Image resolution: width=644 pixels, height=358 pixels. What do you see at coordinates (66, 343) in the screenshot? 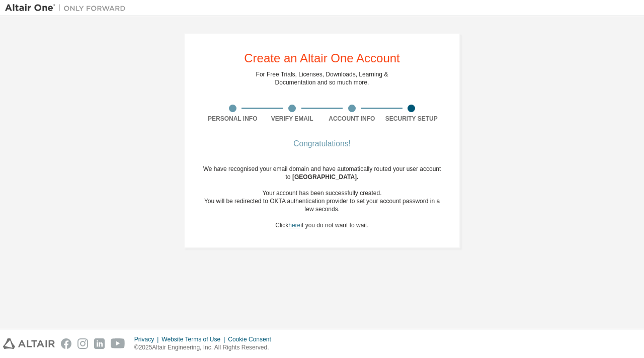
I see `img: facebook.svg` at bounding box center [66, 343].